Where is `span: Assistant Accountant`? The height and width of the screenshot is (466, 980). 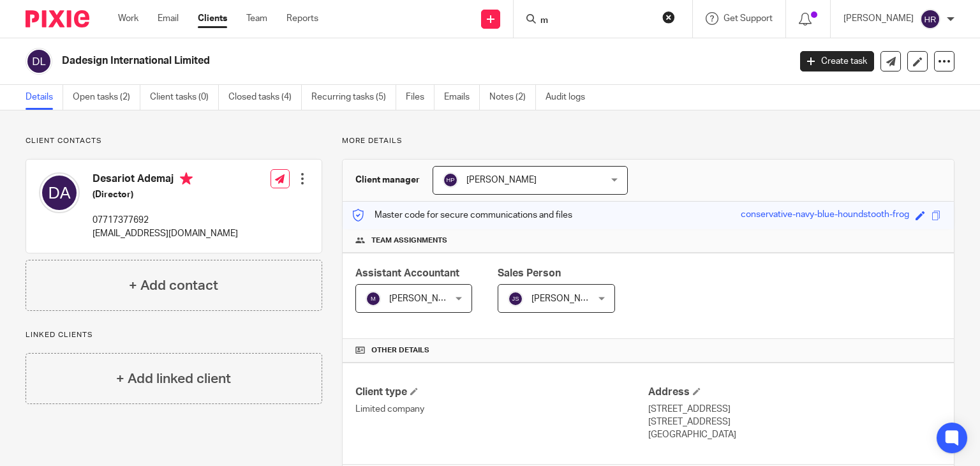
span: Assistant Accountant is located at coordinates (407, 273).